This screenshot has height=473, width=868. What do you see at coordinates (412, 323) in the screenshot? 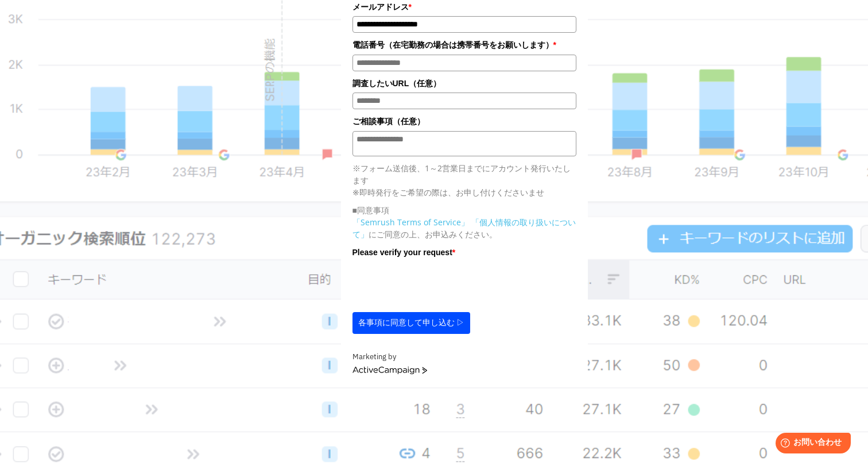
I see `button: 各事項に同意して申し込む ▷` at bounding box center [412, 323].